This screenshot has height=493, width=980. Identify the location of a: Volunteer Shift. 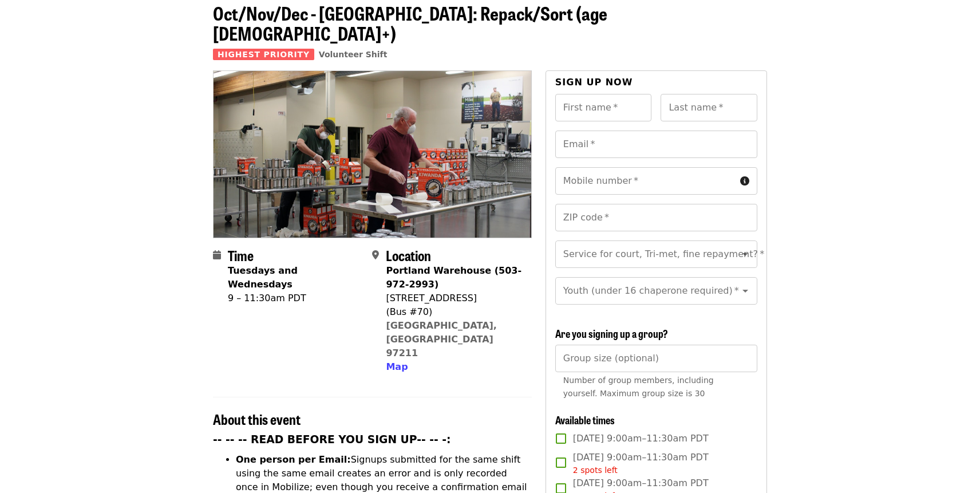
(353, 54).